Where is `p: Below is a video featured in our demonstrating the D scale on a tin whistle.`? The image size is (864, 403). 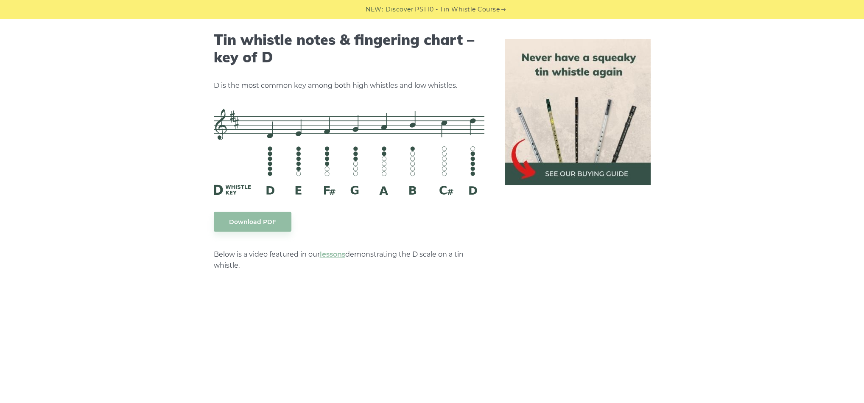
p: Below is a video featured in our demonstrating the D scale on a tin whistle. is located at coordinates (349, 260).